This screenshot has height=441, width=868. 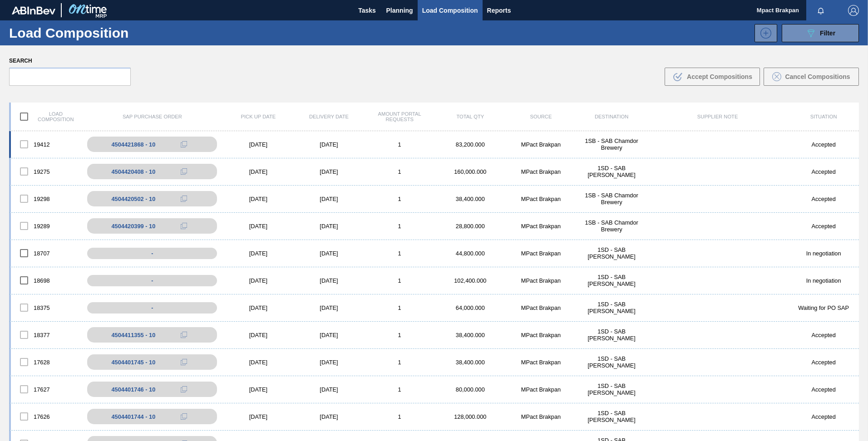 What do you see at coordinates (152, 117) in the screenshot?
I see `div: SAP Purchase Order` at bounding box center [152, 117].